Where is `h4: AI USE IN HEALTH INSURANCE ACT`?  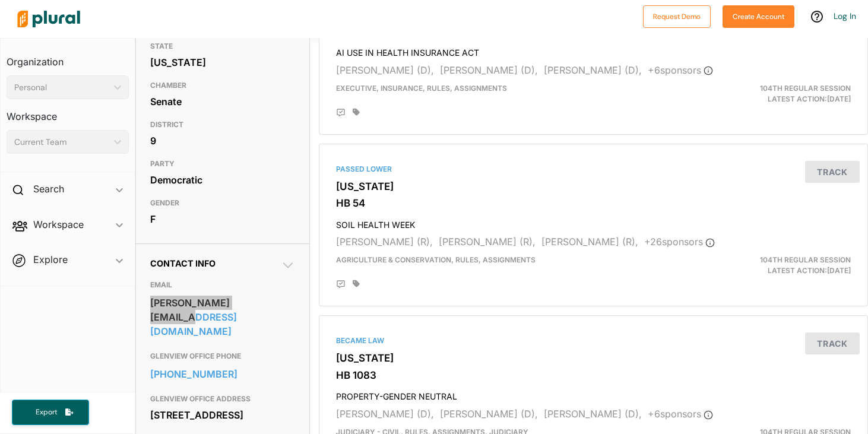
h4: AI USE IN HEALTH INSURANCE ACT is located at coordinates (593, 50).